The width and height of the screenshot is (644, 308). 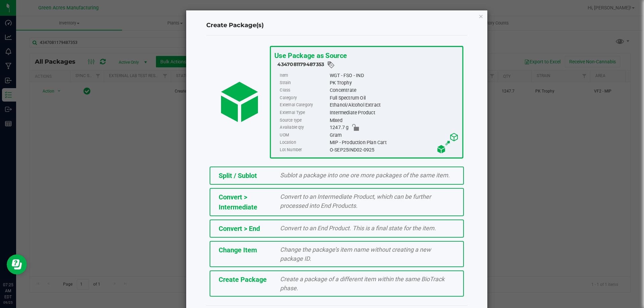 I want to click on span: Convert to an End Product. This is a final state for the item., so click(x=358, y=228).